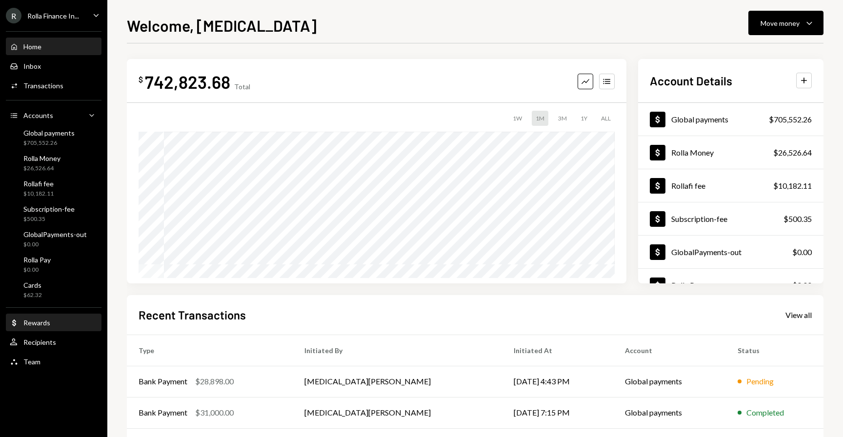 This screenshot has width=843, height=437. What do you see at coordinates (54, 361) in the screenshot?
I see `a: Team` at bounding box center [54, 361].